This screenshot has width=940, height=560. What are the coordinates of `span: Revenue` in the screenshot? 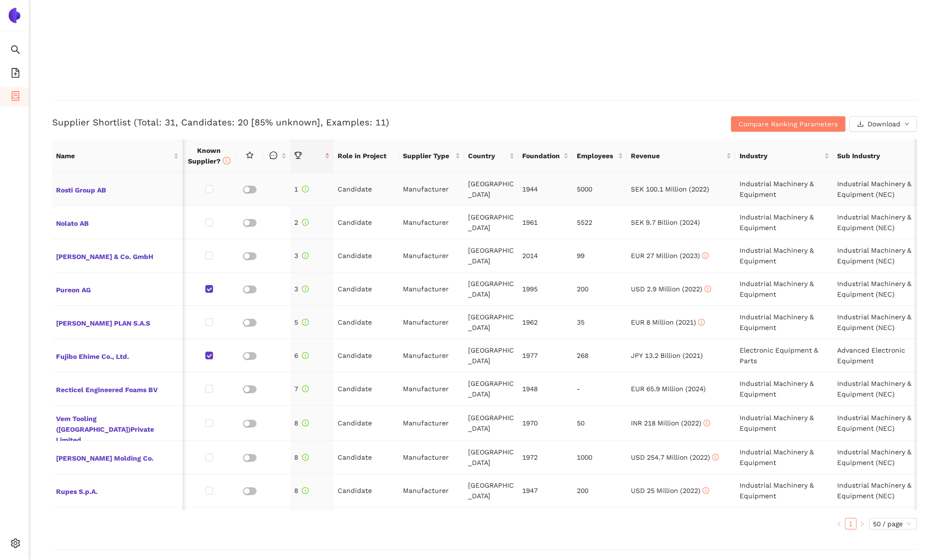 It's located at (678, 156).